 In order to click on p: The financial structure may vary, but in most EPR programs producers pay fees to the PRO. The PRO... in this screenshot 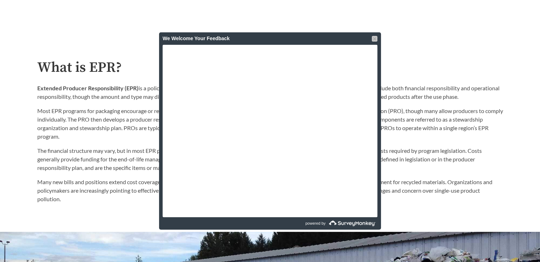, I will do `click(270, 159)`.